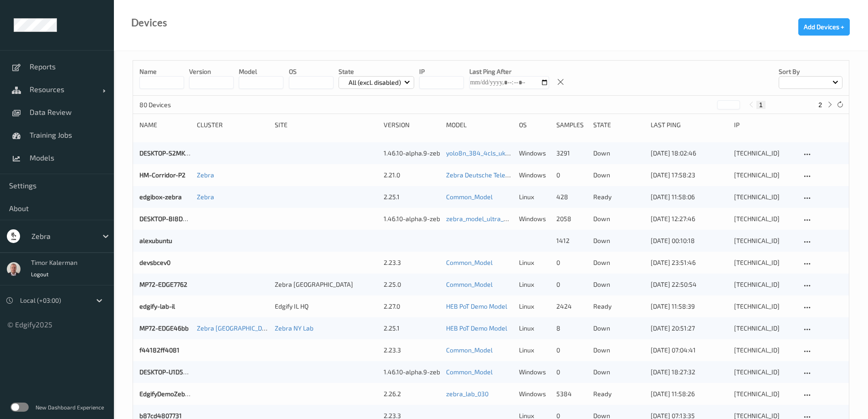  Describe the element at coordinates (159, 350) in the screenshot. I see `a: f44182ff4081` at that location.